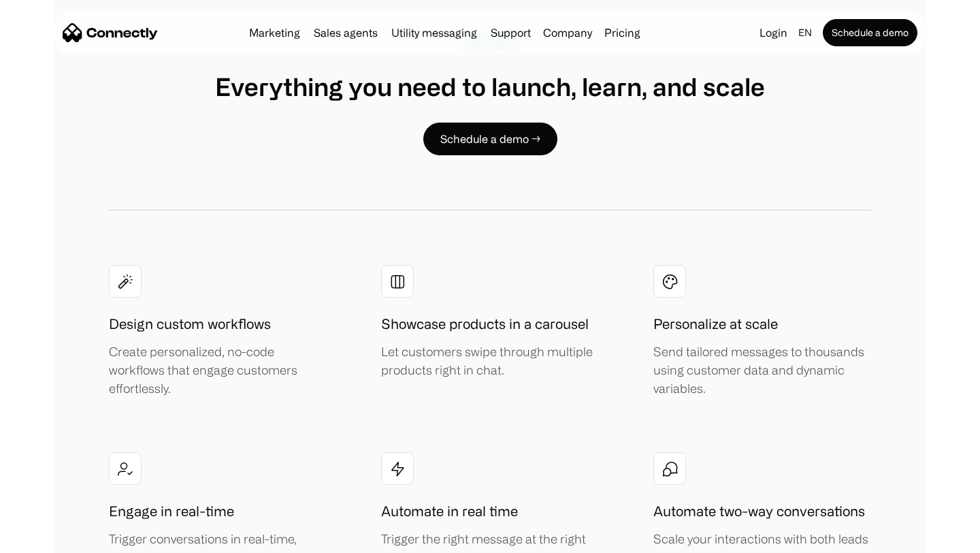  Describe the element at coordinates (490, 139) in the screenshot. I see `a: Schedule a demo →` at that location.